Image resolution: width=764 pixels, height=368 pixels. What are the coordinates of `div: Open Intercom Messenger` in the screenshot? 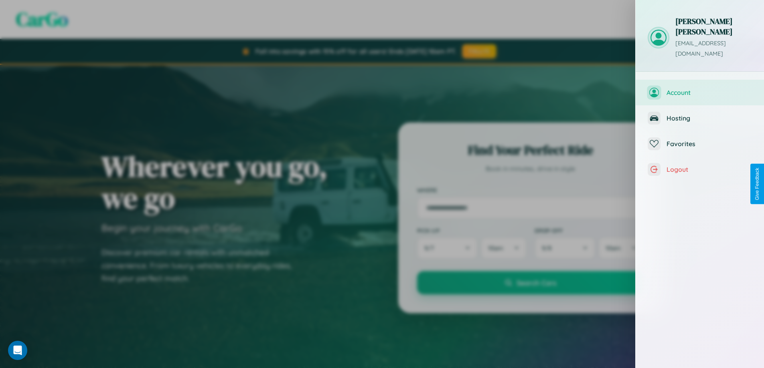 It's located at (18, 351).